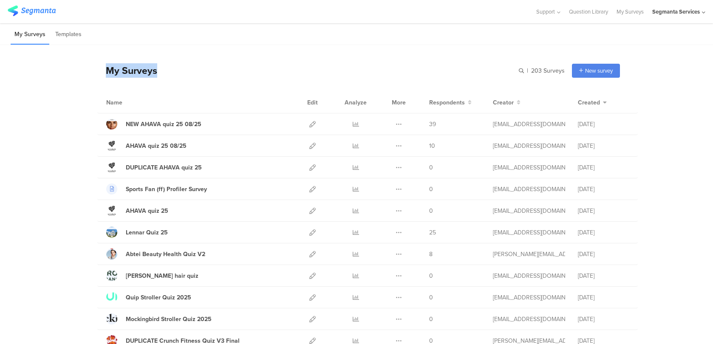 This screenshot has width=713, height=344. Describe the element at coordinates (159, 319) in the screenshot. I see `a: Mockingbird Stroller Quiz 2025` at that location.